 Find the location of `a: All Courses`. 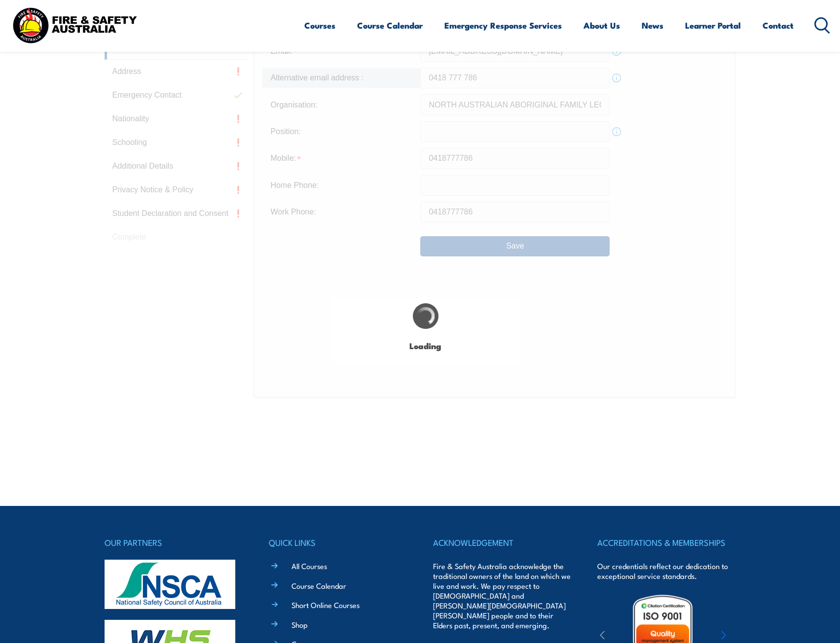

a: All Courses is located at coordinates (309, 566).